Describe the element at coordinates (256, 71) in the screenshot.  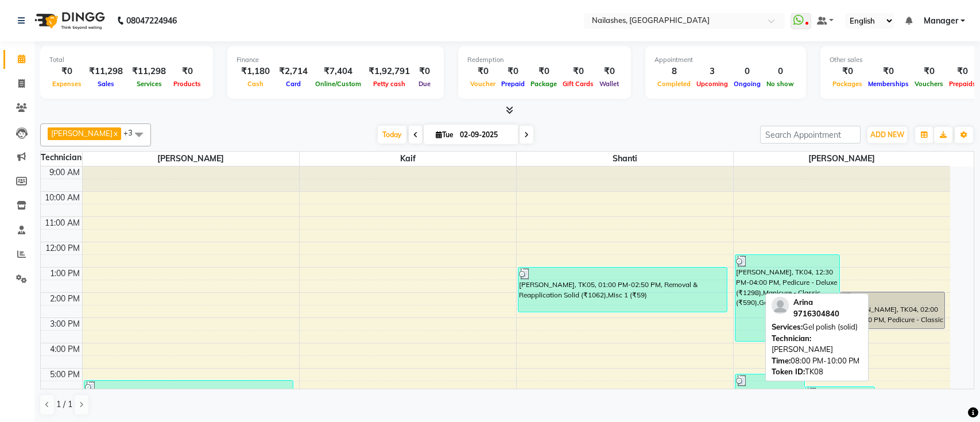
I see `div: ₹1,180` at that location.